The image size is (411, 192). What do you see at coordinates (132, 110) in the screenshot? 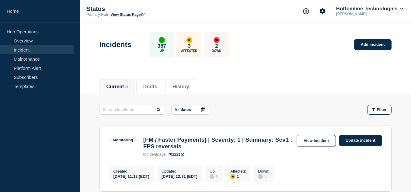
I see `input: Search incidents` at bounding box center [132, 110].